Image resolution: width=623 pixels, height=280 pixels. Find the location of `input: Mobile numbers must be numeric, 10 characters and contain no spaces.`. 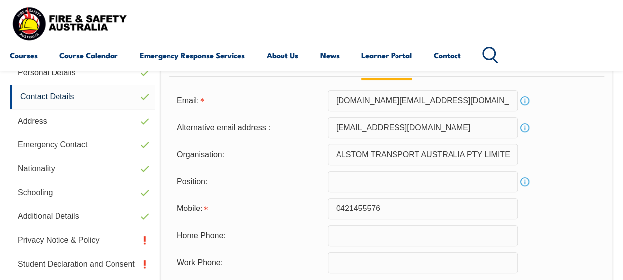

input: Mobile numbers must be numeric, 10 characters and contain no spaces. is located at coordinates (423, 208).